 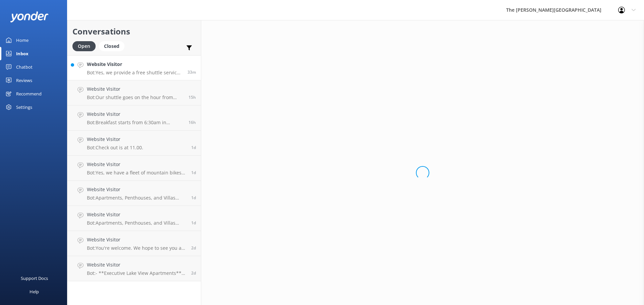 What do you see at coordinates (115, 148) in the screenshot?
I see `p: Bot: Check out is at 11.00.` at bounding box center [115, 148].